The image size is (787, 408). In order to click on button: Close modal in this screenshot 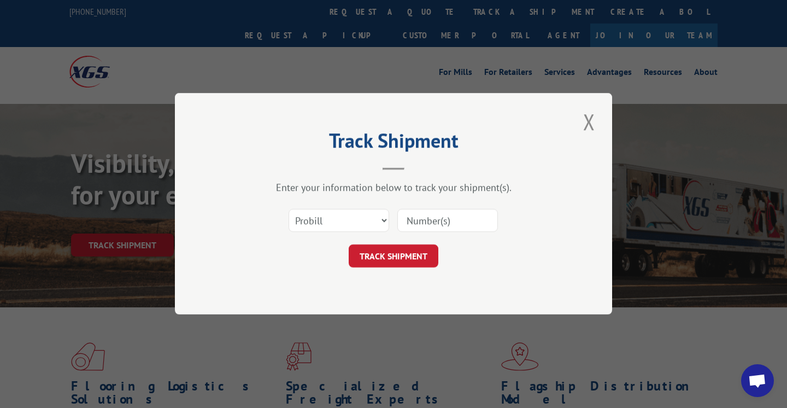, I will do `click(589, 121)`.